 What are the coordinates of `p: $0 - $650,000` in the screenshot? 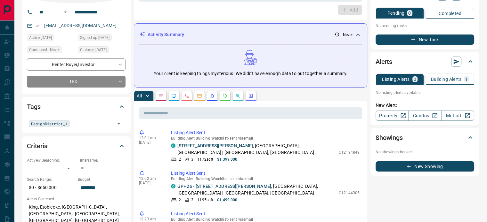 It's located at (51, 188).